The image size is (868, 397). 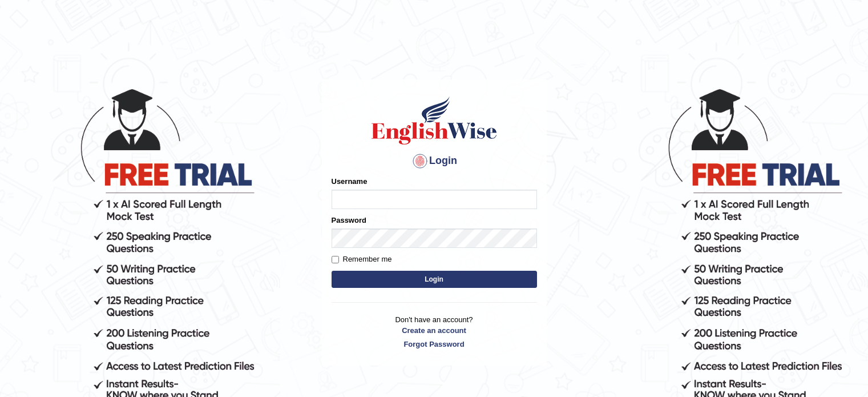 What do you see at coordinates (349, 181) in the screenshot?
I see `label: Username` at bounding box center [349, 181].